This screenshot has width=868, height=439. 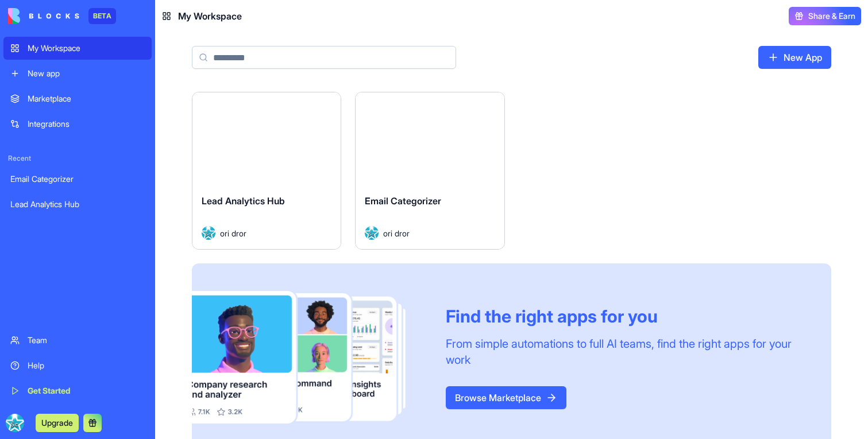 What do you see at coordinates (210, 16) in the screenshot?
I see `span: My Workspace` at bounding box center [210, 16].